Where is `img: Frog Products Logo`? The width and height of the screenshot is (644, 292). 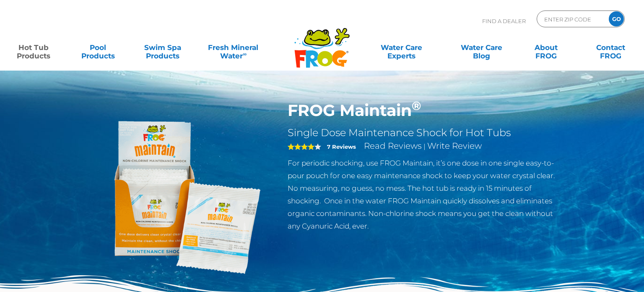 img: Frog Products Logo is located at coordinates (322, 42).